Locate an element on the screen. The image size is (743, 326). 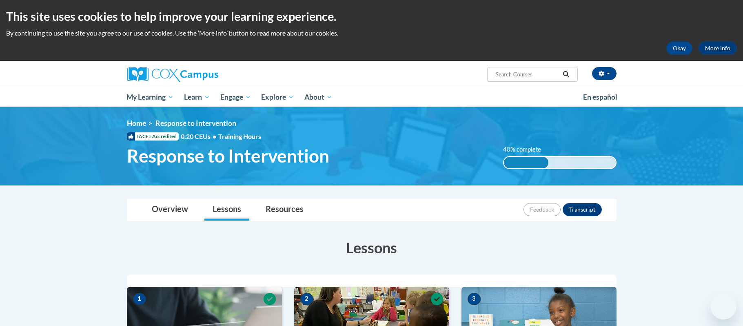
span: Explore is located at coordinates (278, 97).